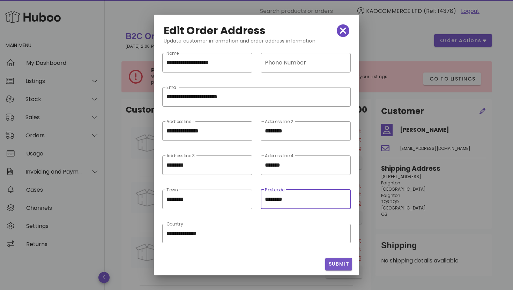  I want to click on label: Town, so click(172, 190).